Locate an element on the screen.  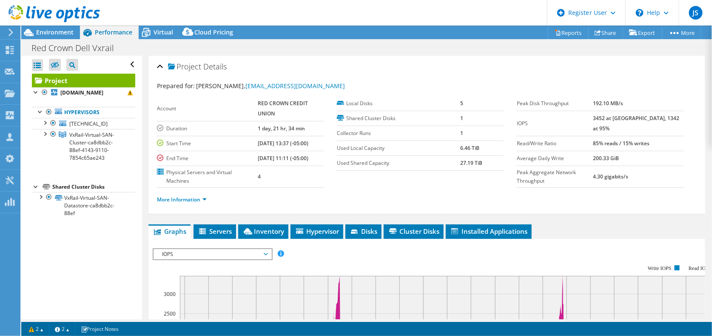
span: Disks is located at coordinates (363, 231).